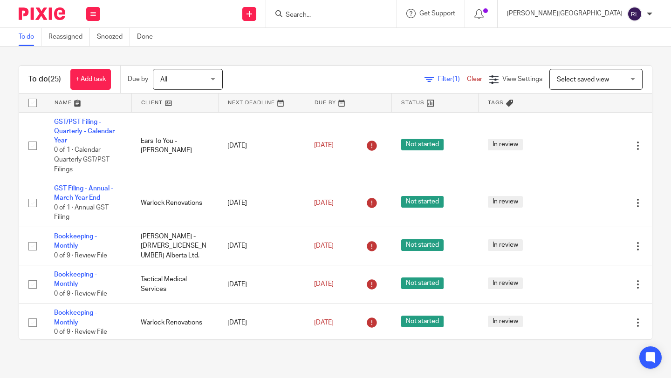  What do you see at coordinates (82, 160) in the screenshot?
I see `span: 0 of 1 · Calendar Quarterly GST/PST Filings` at bounding box center [82, 160].